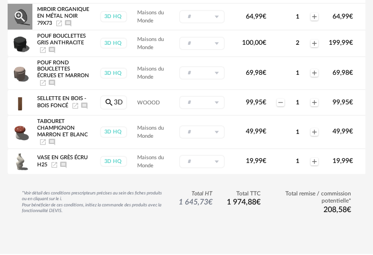 The height and width of the screenshot is (255, 373). Describe the element at coordinates (195, 202) in the screenshot. I see `span: 1 645,73` at that location.